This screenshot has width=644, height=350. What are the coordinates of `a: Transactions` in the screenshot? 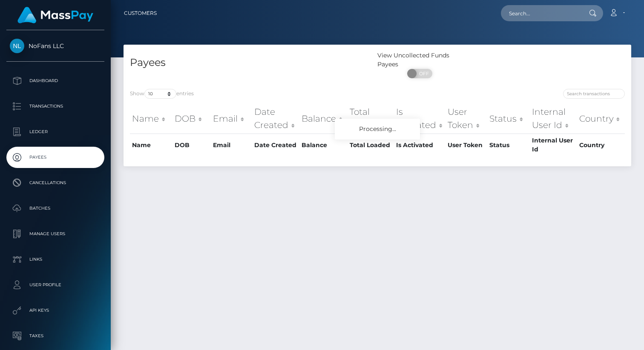 It's located at (55, 106).